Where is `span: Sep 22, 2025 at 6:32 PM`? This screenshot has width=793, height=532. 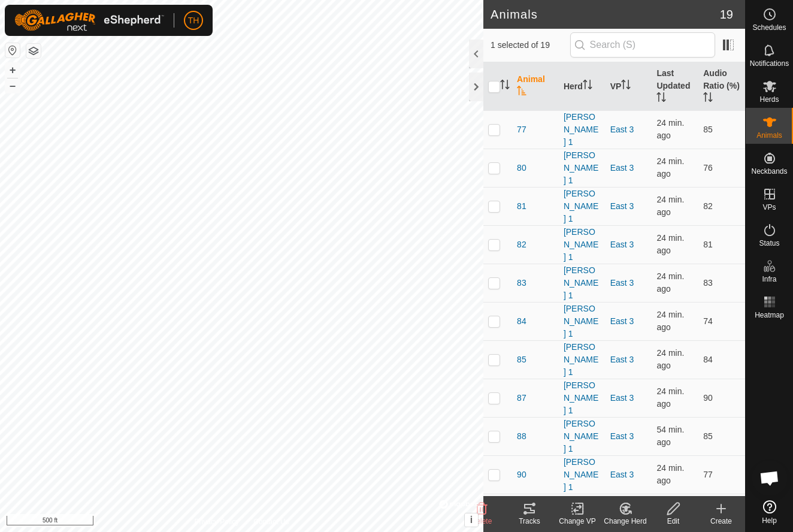 span: Sep 22, 2025 at 6:32 PM is located at coordinates (670, 435).